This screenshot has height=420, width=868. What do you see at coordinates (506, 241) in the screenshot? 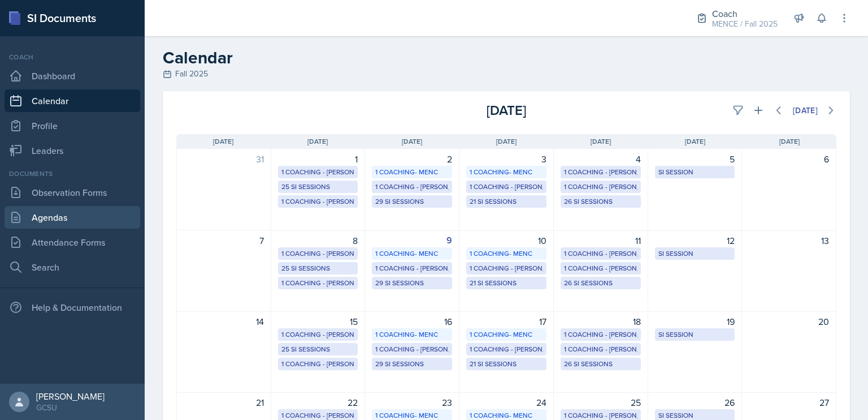
I see `div: 10` at bounding box center [506, 241].